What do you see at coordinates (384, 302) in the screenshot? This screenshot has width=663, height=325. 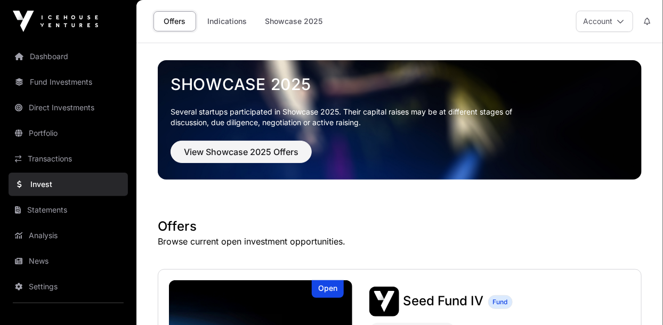 I see `img: Seed Fund IV` at bounding box center [384, 302].